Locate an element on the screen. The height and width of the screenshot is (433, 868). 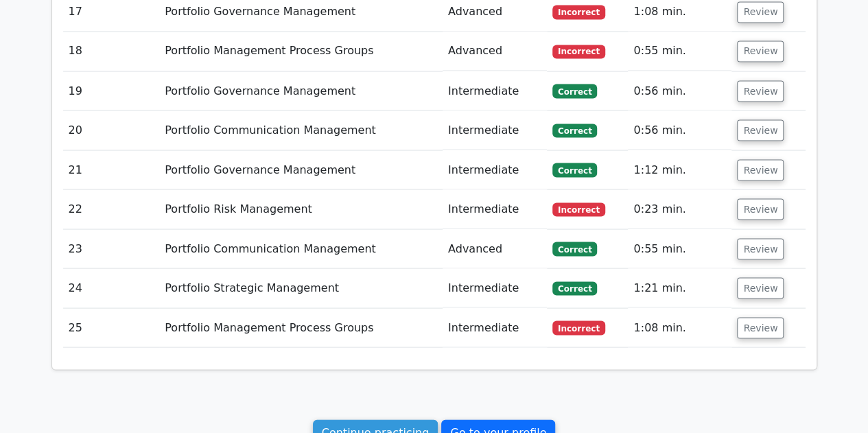
td: 1:08 min. is located at coordinates (679, 328).